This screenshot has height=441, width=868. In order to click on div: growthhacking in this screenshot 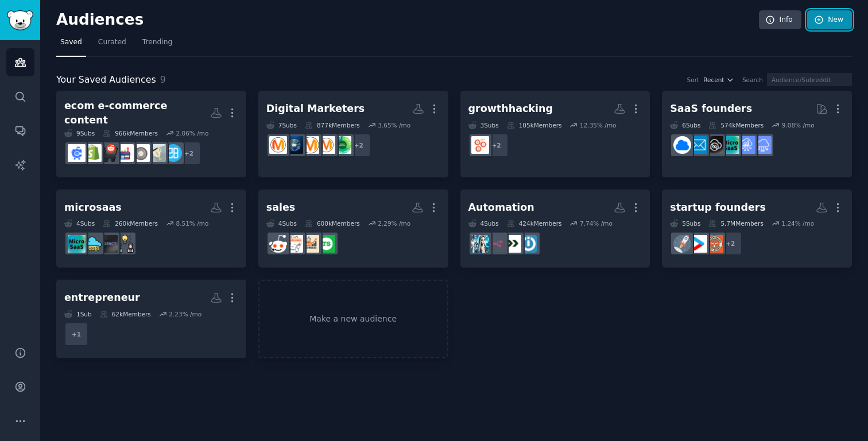, I will do `click(510, 108)`.